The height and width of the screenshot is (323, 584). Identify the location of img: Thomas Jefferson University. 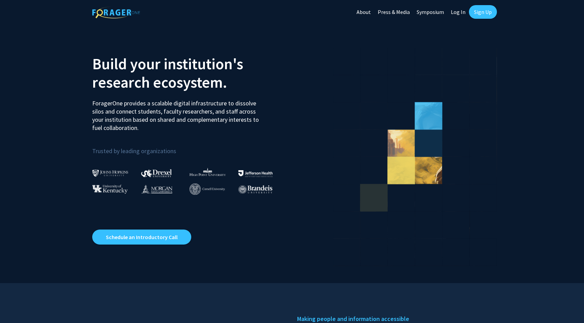
(255, 174).